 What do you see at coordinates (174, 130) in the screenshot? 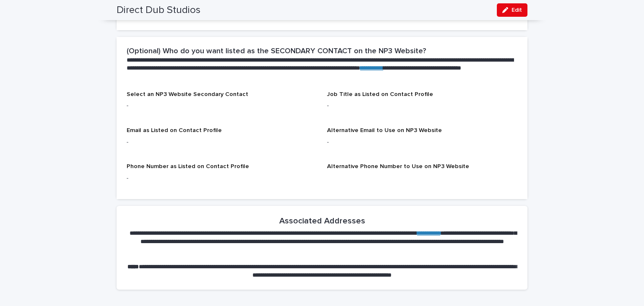
I see `span: Email as Listed on Contact Profile` at bounding box center [174, 130].